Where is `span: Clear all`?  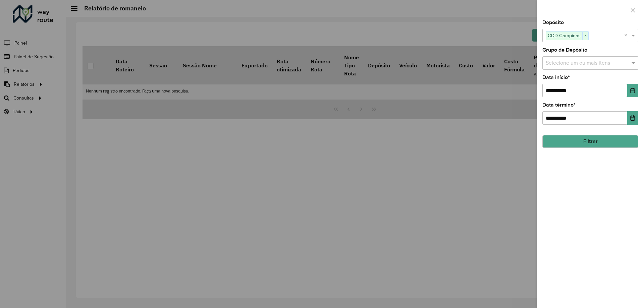 span: Clear all is located at coordinates (627, 36).